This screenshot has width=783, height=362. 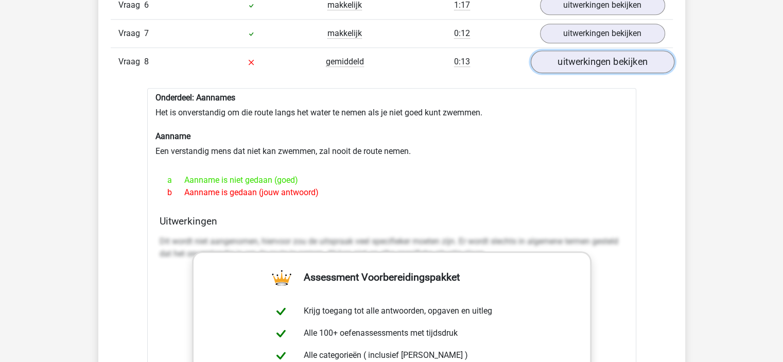 I want to click on span: 7, so click(x=146, y=33).